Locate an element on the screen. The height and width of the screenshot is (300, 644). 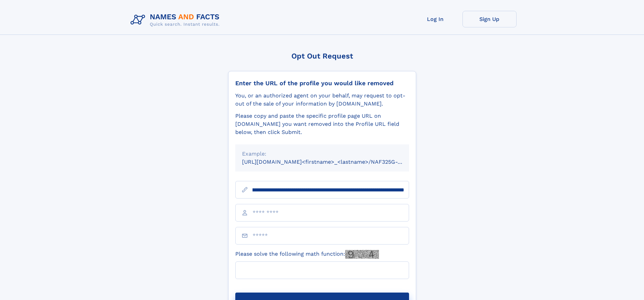
a: Sign Up is located at coordinates (490, 19).